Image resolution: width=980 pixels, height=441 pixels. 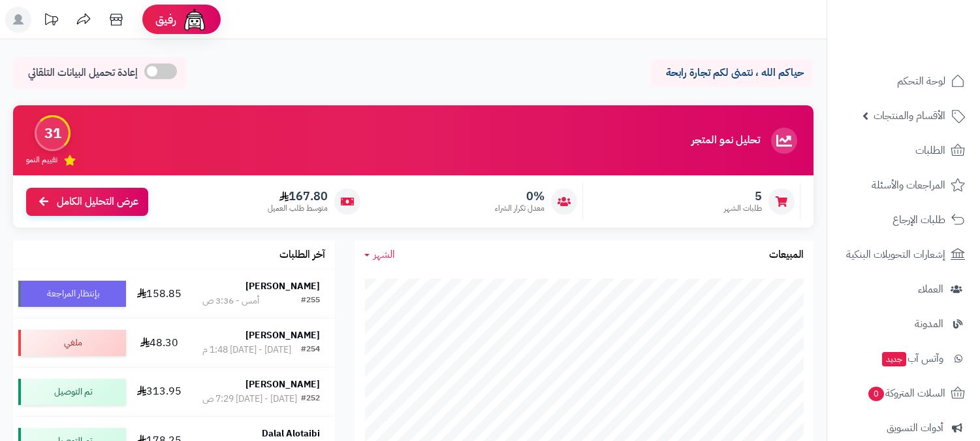 I want to click on span: أدوات التسويق, so click(x=915, y=428).